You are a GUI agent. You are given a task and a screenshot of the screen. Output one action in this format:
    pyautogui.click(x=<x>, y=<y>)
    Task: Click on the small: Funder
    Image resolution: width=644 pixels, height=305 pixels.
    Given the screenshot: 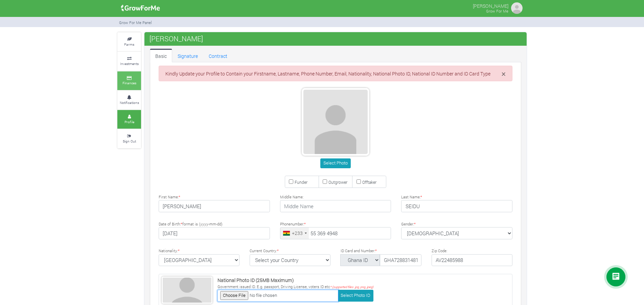 What is the action you would take?
    pyautogui.click(x=301, y=182)
    